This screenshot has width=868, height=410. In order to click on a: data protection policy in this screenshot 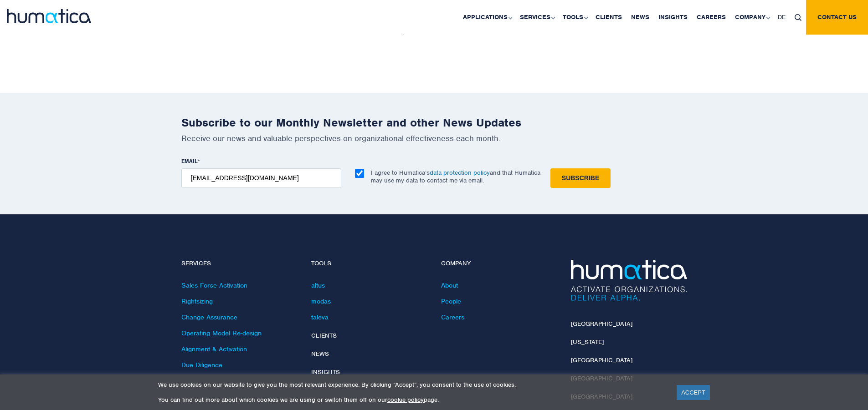, I will do `click(460, 173)`.